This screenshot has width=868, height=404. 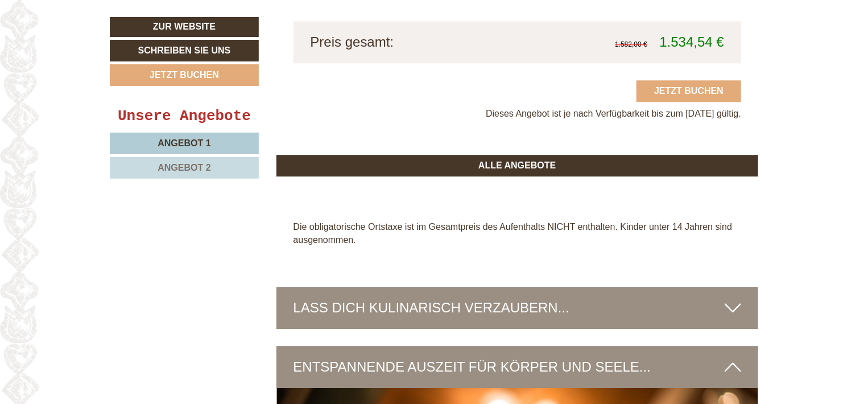 I want to click on div: LASS DICH KULINARISCH VERZAUBERN..., so click(x=517, y=307).